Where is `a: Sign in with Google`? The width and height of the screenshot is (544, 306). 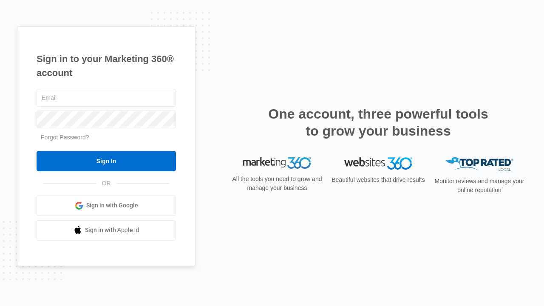
a: Sign in with Google is located at coordinates (106, 206).